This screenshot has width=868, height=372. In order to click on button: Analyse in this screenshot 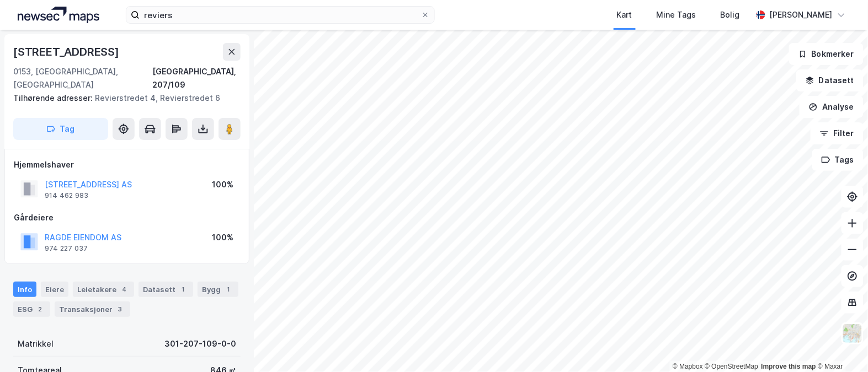, I will do `click(831, 107)`.